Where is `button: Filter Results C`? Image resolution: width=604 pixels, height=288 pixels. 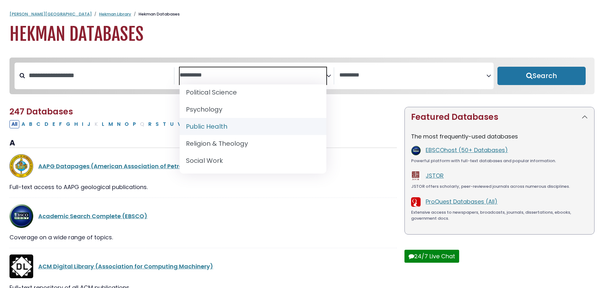 button: Filter Results C is located at coordinates (38, 124).